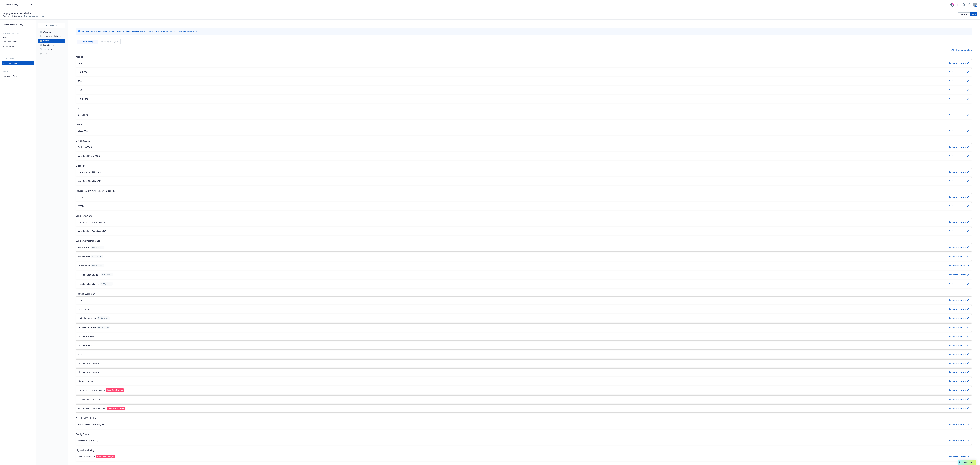  Describe the element at coordinates (18, 25) in the screenshot. I see `a: Customization & settings` at that location.